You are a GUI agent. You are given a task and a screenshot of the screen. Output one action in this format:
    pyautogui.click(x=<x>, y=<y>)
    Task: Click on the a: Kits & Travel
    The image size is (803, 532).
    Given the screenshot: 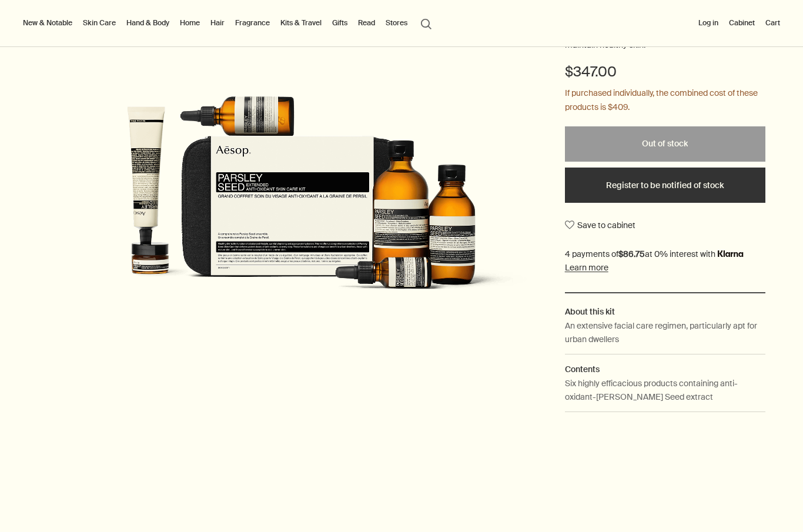 What is the action you would take?
    pyautogui.click(x=301, y=23)
    